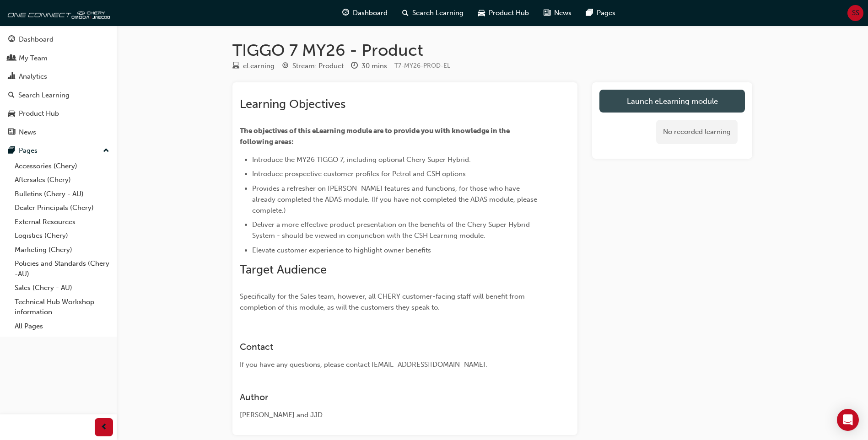  What do you see at coordinates (62, 208) in the screenshot?
I see `a: Dealer Principals (Chery)` at bounding box center [62, 208].